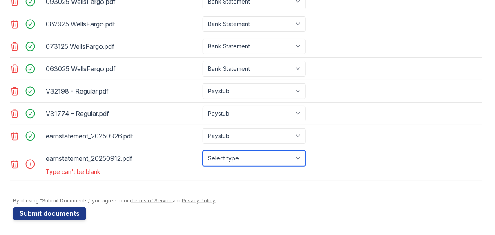 The height and width of the screenshot is (235, 495). I want to click on div: 073125 WellsFargo.pdf, so click(122, 47).